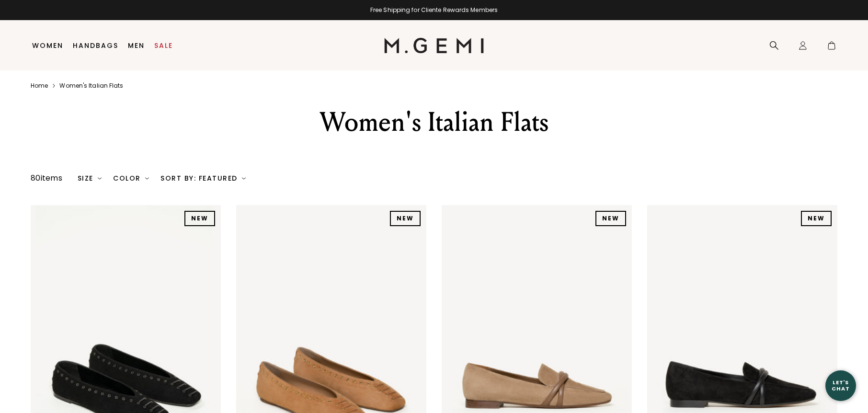 This screenshot has width=868, height=413. What do you see at coordinates (131, 178) in the screenshot?
I see `div: Color` at bounding box center [131, 178].